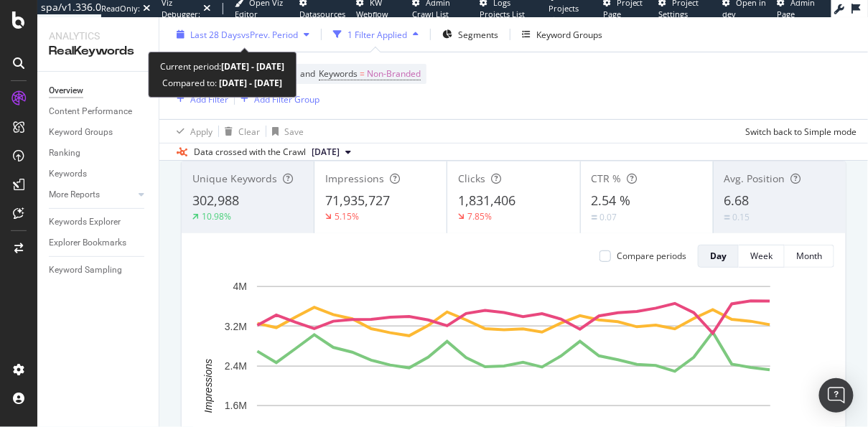 This screenshot has height=427, width=868. I want to click on span: Last 28 Days, so click(215, 34).